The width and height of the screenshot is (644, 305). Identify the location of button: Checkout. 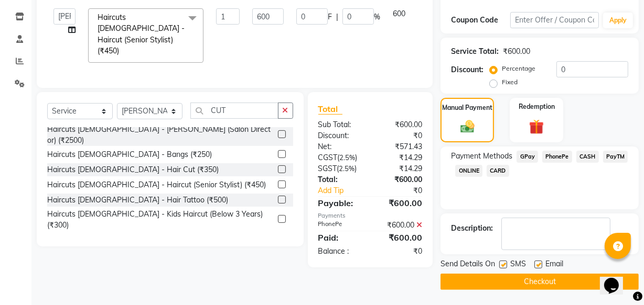
(540, 282).